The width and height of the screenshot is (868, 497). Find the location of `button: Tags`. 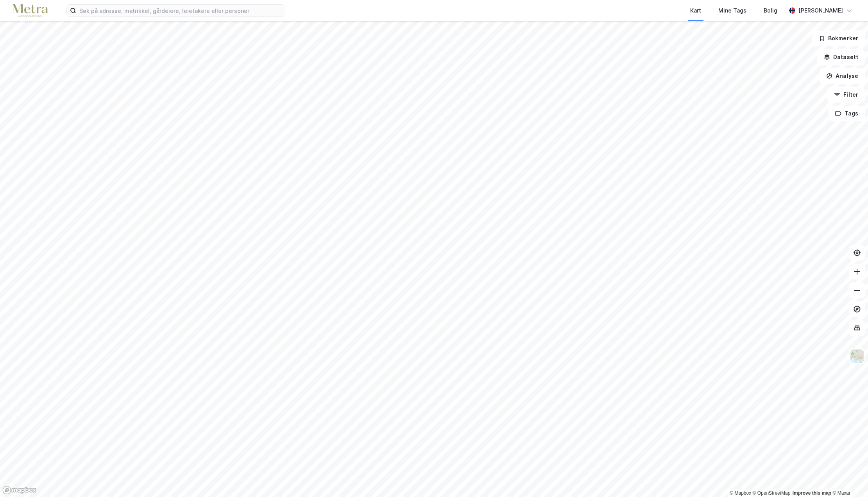

button: Tags is located at coordinates (847, 114).